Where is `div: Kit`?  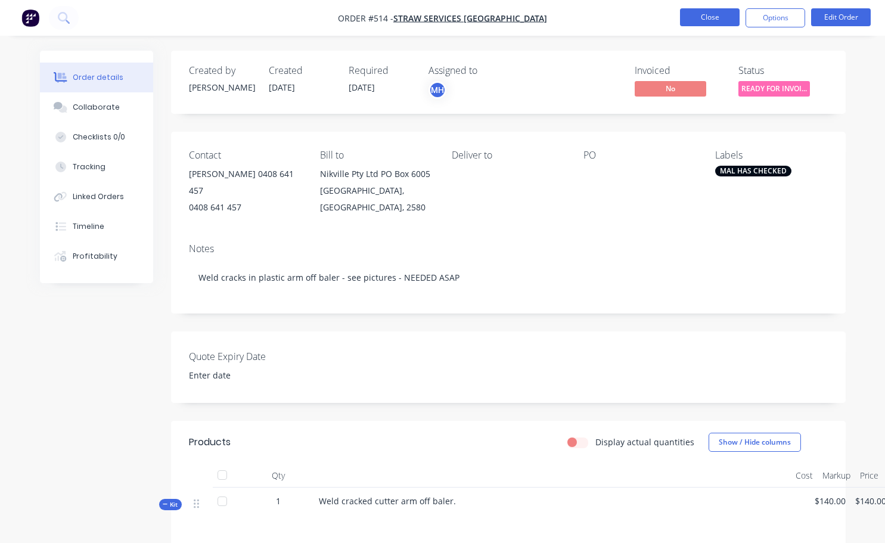 div: Kit is located at coordinates (170, 504).